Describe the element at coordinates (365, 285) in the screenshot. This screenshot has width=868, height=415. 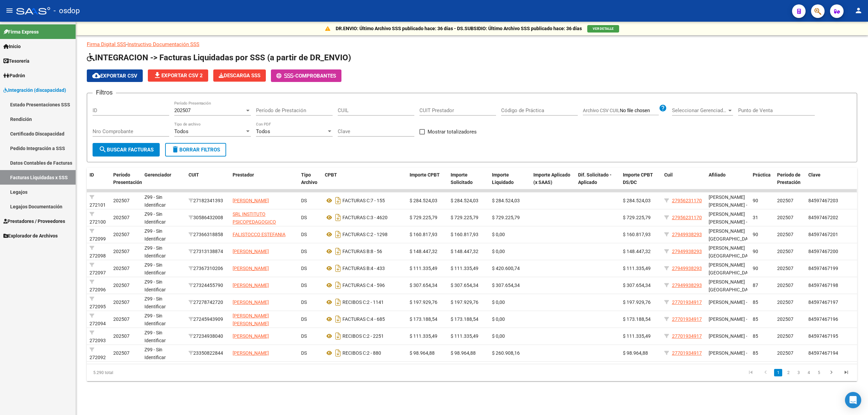
I see `div: 4 - 596` at that location.